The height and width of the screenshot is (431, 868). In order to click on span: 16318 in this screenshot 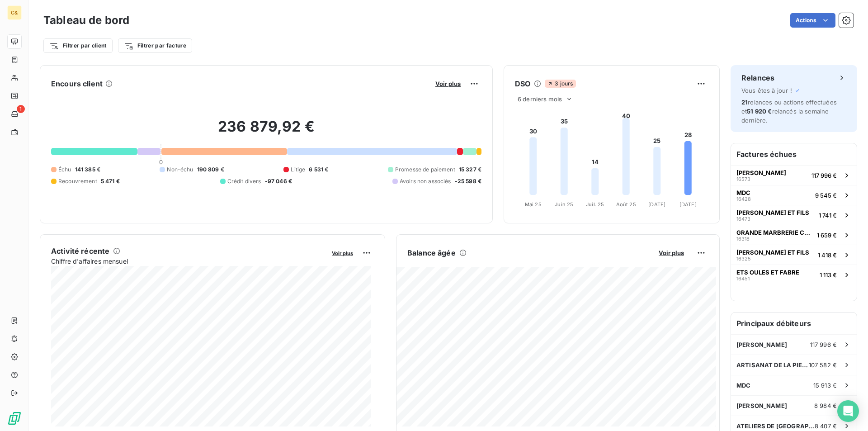, I will do `click(743, 239)`.